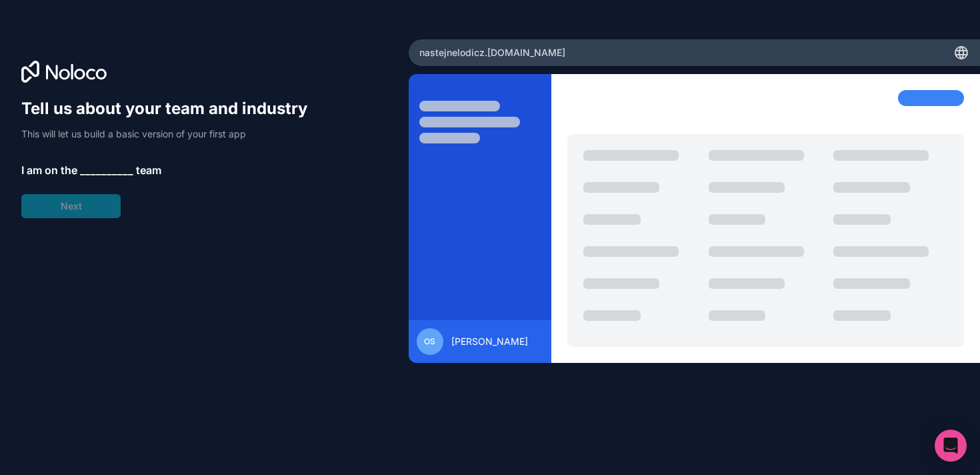 Image resolution: width=980 pixels, height=475 pixels. I want to click on span: team, so click(149, 171).